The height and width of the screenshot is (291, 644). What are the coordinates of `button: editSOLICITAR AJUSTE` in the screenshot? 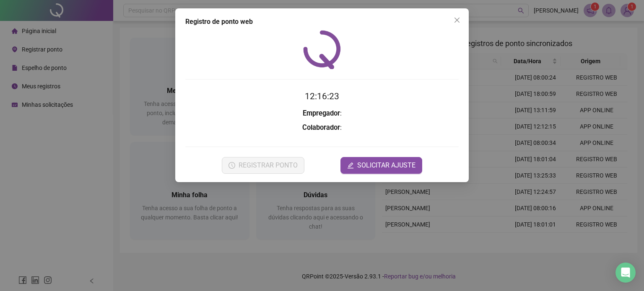 It's located at (381, 165).